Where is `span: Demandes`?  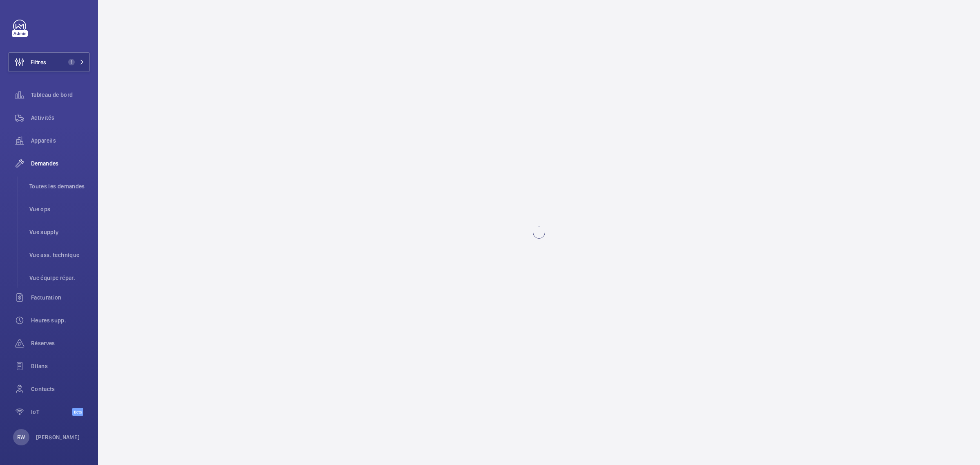
span: Demandes is located at coordinates (61, 163).